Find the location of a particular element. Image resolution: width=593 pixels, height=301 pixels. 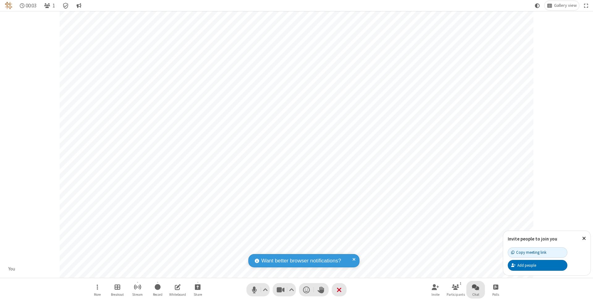

span: Invite is located at coordinates (435, 294).